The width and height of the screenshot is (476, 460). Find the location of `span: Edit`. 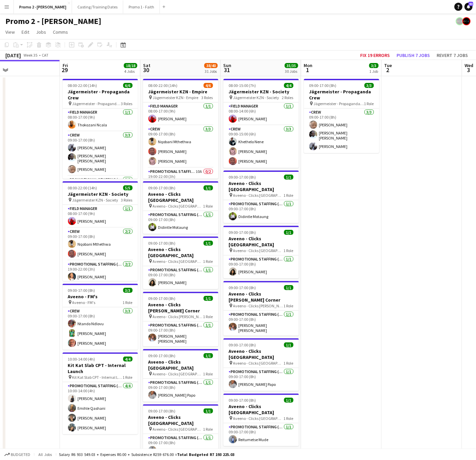

span: Edit is located at coordinates (25, 32).